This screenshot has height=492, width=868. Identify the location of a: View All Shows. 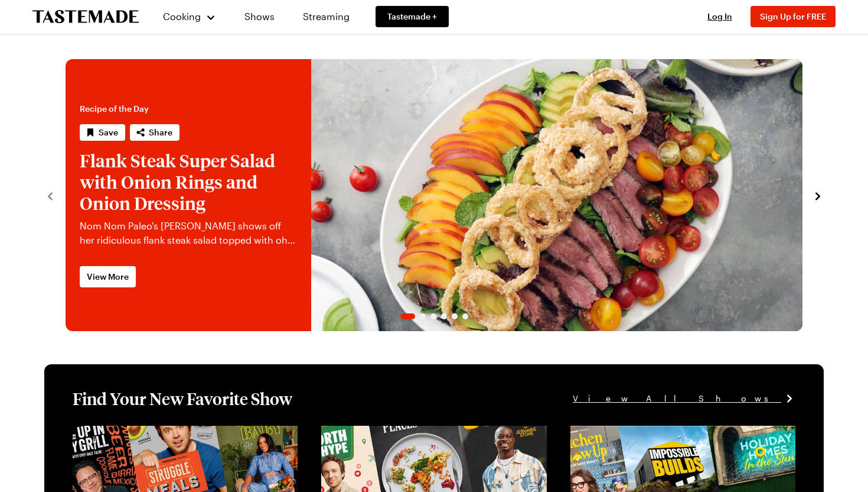
(684, 398).